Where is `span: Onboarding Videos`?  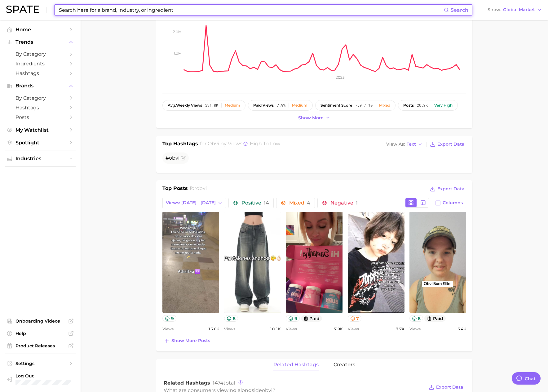
span: Onboarding Videos is located at coordinates (40, 321).